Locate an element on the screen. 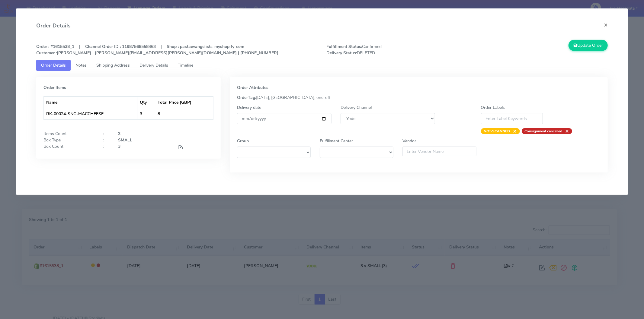 This screenshot has height=319, width=644. span: Confirmed DELETED is located at coordinates (394, 50).